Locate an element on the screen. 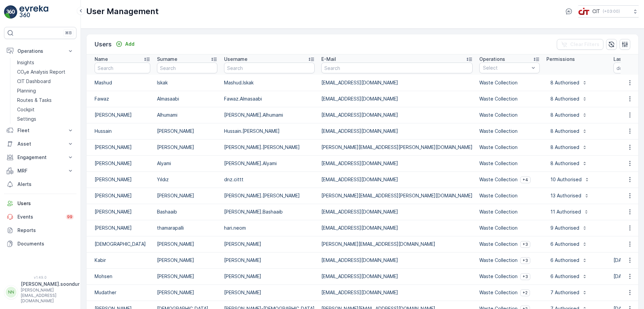 Image resolution: width=644 pixels, height=309 pixels. button: CIT(+03:00) is located at coordinates (609, 11).